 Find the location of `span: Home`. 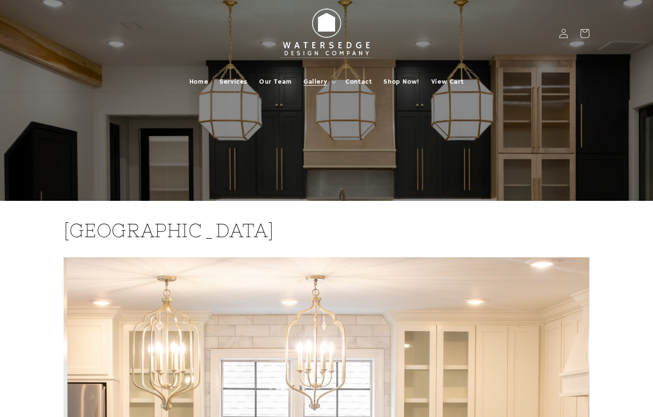

span: Home is located at coordinates (198, 82).